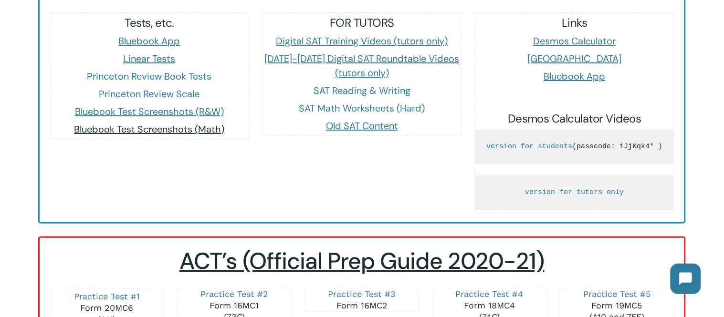 This screenshot has height=317, width=724. What do you see at coordinates (529, 146) in the screenshot?
I see `a: version for students` at bounding box center [529, 146].